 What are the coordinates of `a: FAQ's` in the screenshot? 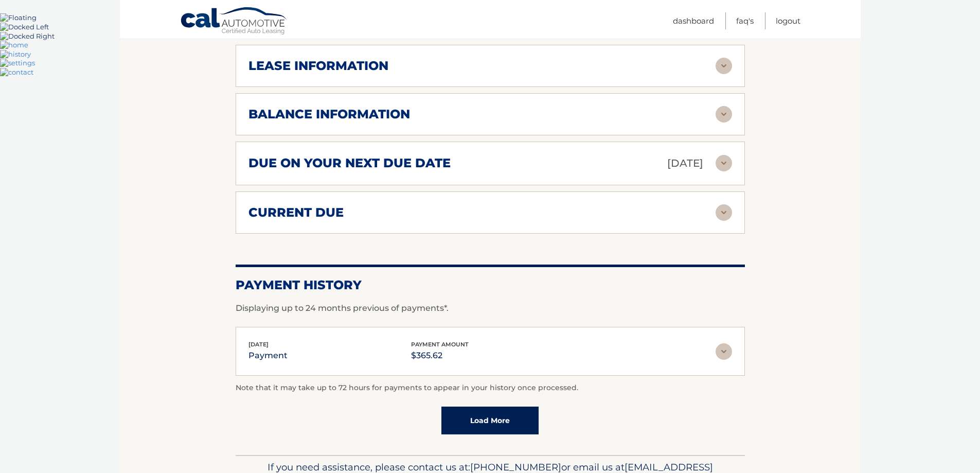 It's located at (745, 21).